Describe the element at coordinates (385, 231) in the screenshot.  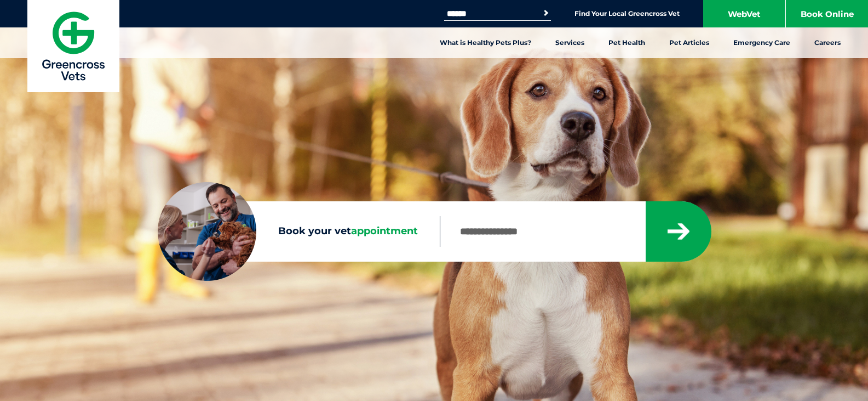
I see `span: appointment` at that location.